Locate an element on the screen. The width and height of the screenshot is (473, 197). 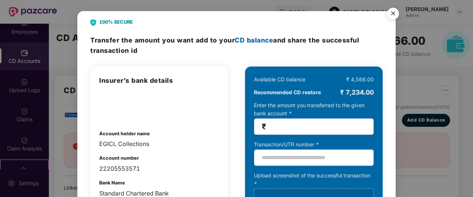
div: 22205553571 is located at coordinates (159, 169).